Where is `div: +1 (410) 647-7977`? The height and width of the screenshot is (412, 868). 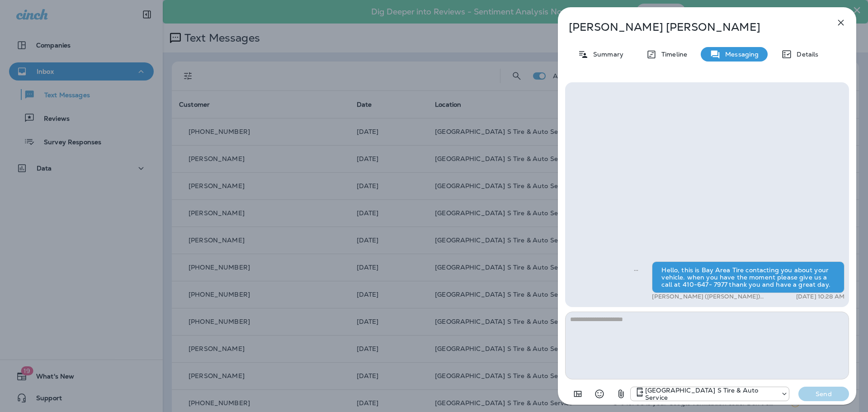
div: +1 (410) 647-7977 is located at coordinates (710, 394).